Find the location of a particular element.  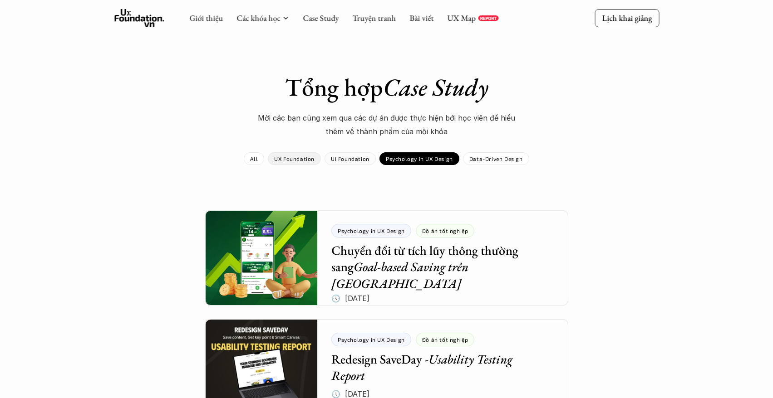

em: Case Study is located at coordinates (436, 87).